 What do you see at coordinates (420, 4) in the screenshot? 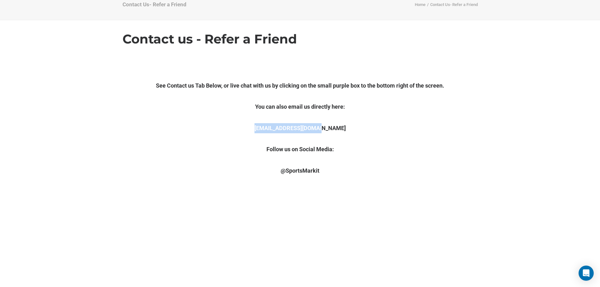
I see `a: Home` at bounding box center [420, 4].